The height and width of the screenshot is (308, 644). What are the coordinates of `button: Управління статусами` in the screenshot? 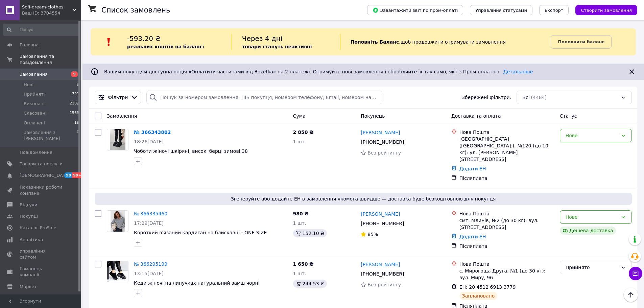 It's located at (501, 10).